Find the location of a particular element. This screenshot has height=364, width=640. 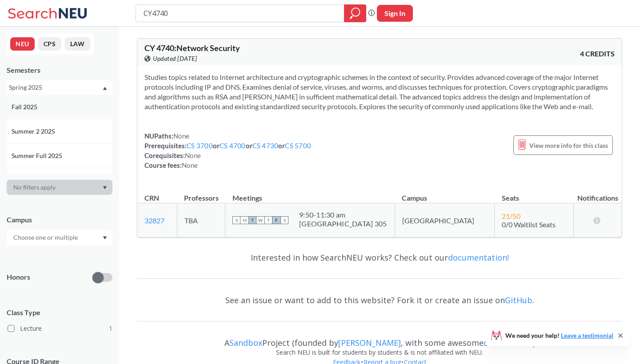

span: F is located at coordinates (276, 220).